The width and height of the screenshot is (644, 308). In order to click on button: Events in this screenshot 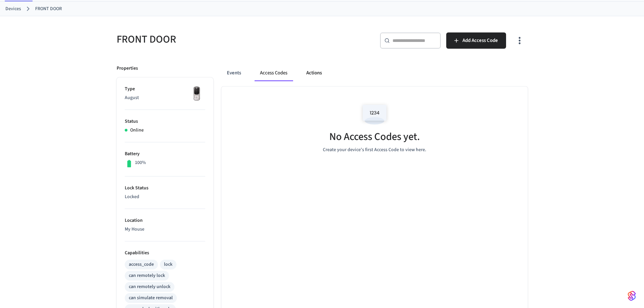, I will do `click(234, 73)`.